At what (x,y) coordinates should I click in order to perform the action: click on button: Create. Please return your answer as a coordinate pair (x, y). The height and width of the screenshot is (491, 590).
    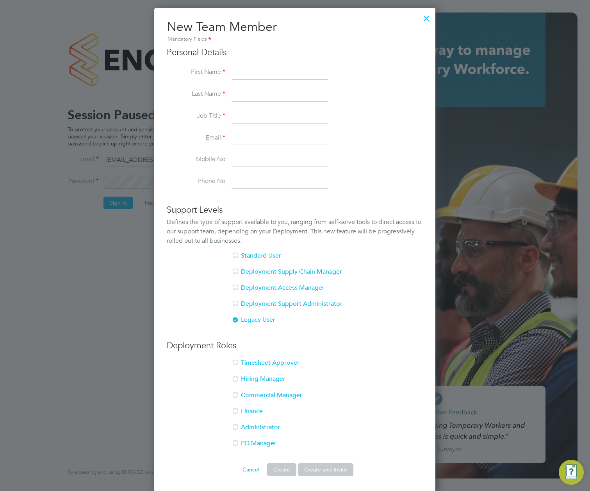
    Looking at the image, I should click on (282, 469).